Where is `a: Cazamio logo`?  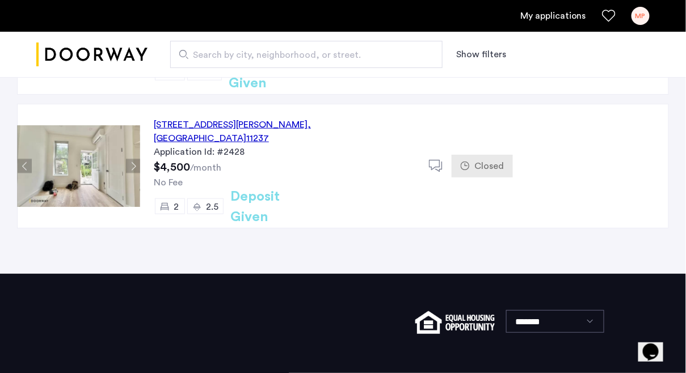 a: Cazamio logo is located at coordinates (92, 54).